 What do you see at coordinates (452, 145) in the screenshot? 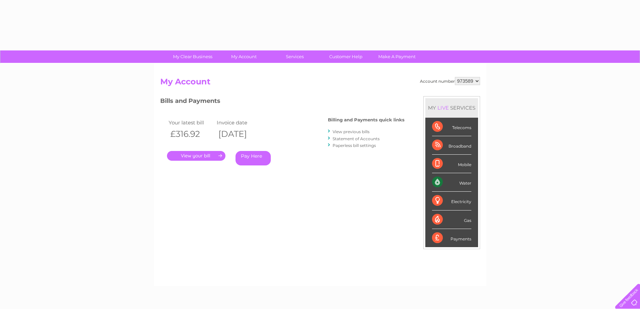
I see `div: Broadband` at bounding box center [452, 145].